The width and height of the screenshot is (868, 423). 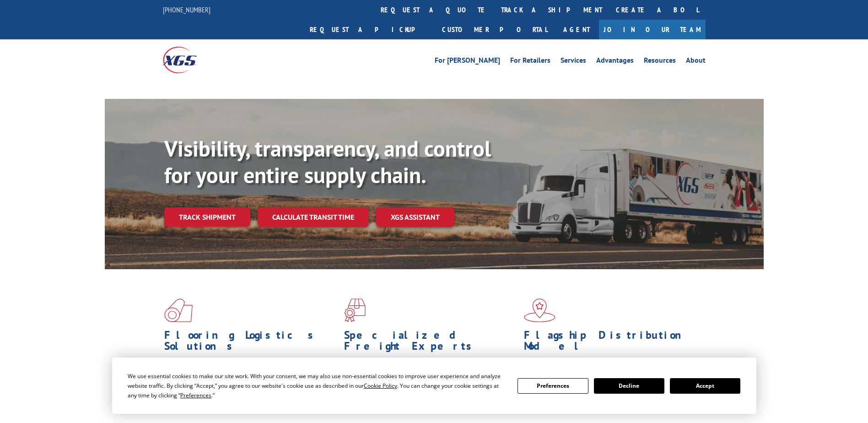 I want to click on a: For Retailers, so click(x=530, y=62).